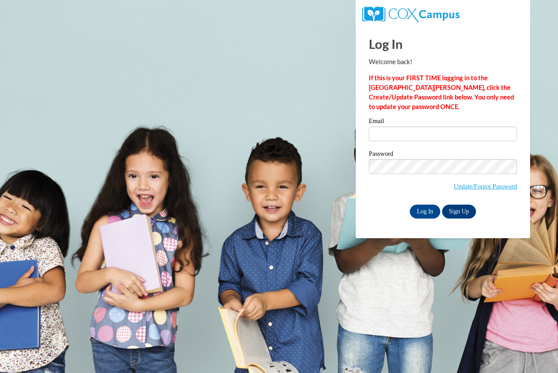 The width and height of the screenshot is (558, 373). Describe the element at coordinates (459, 212) in the screenshot. I see `a: Sign Up` at that location.